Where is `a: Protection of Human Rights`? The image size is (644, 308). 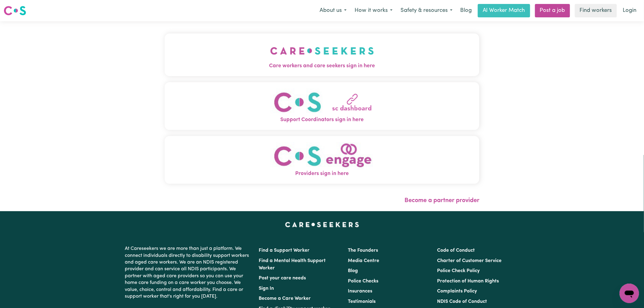 a: Protection of Human Rights is located at coordinates (468, 282).